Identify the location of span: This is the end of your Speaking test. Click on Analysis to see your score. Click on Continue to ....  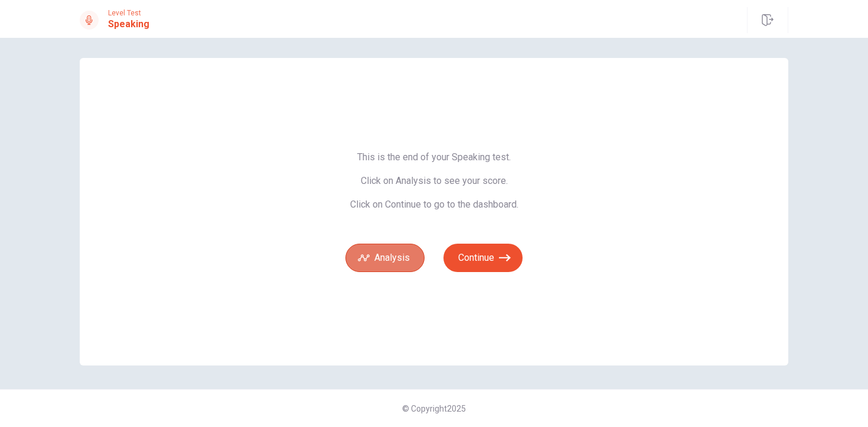
(434, 181).